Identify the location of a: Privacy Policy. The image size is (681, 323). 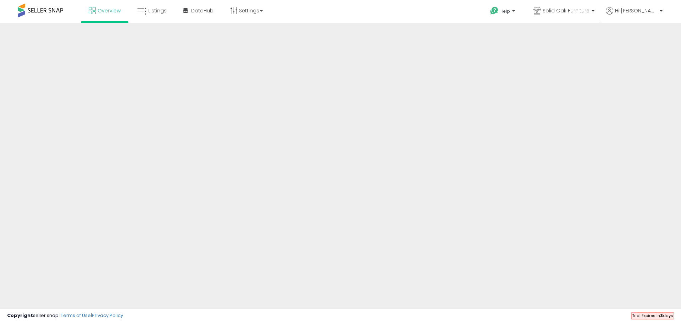
(107, 315).